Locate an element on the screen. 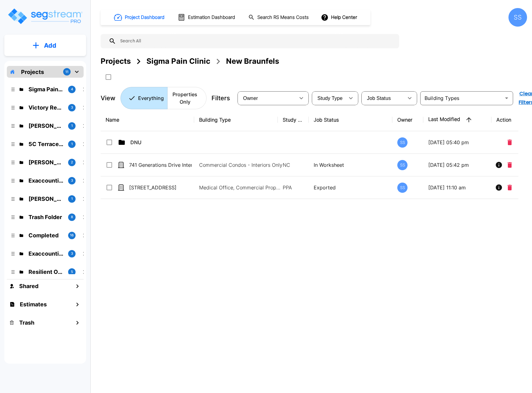  button: Estimation Dashboard is located at coordinates (207, 17).